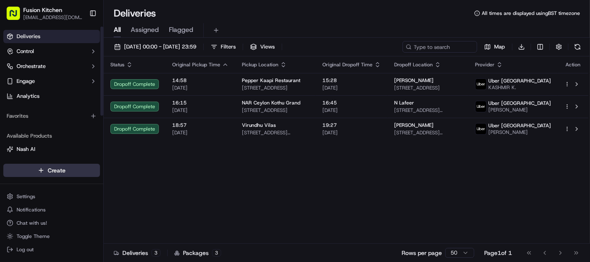 The height and width of the screenshot is (262, 590). Describe the element at coordinates (33, 236) in the screenshot. I see `span: Toggle Theme` at that location.